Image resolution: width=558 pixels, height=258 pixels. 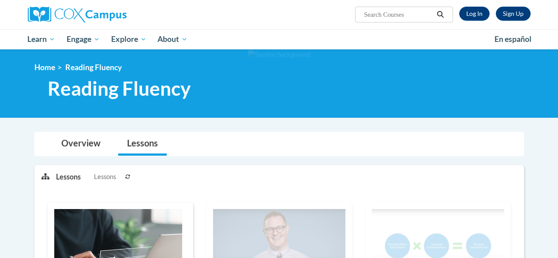 I want to click on a: Overview, so click(x=81, y=144).